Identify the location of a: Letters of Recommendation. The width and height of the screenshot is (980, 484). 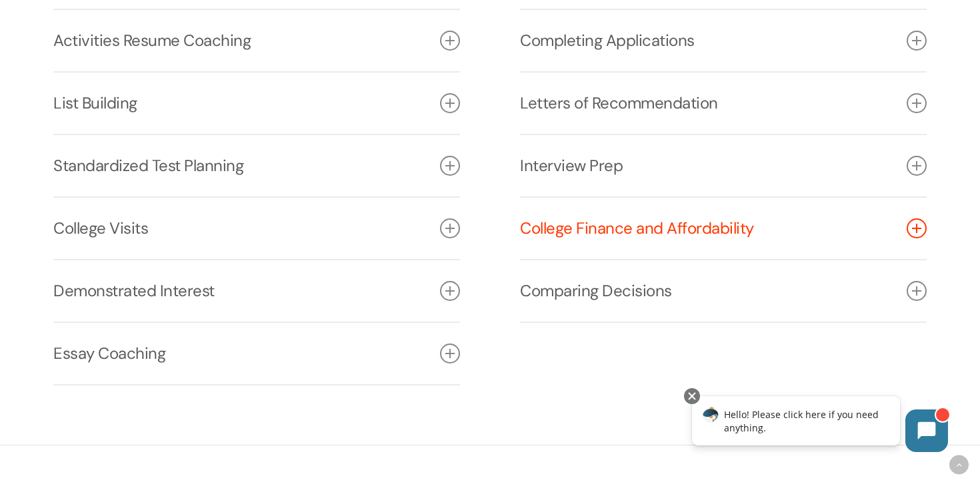
(723, 103).